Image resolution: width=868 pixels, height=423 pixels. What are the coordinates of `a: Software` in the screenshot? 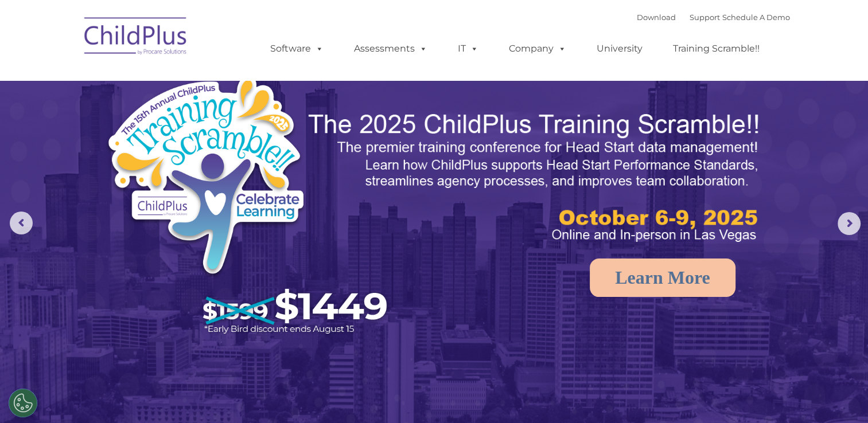 It's located at (296, 49).